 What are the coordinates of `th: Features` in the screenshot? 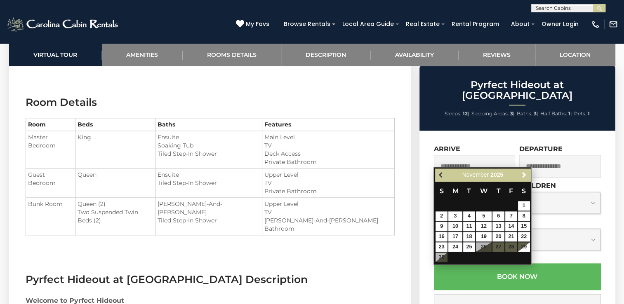 It's located at (328, 125).